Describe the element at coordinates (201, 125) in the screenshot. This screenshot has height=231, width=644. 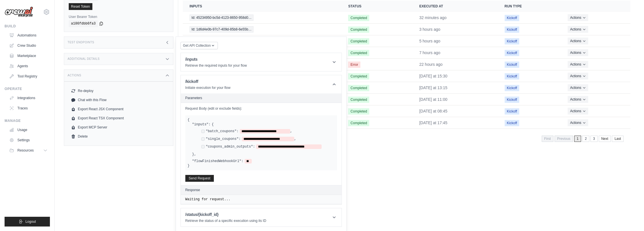
I see `label: "inputs":` at that location.